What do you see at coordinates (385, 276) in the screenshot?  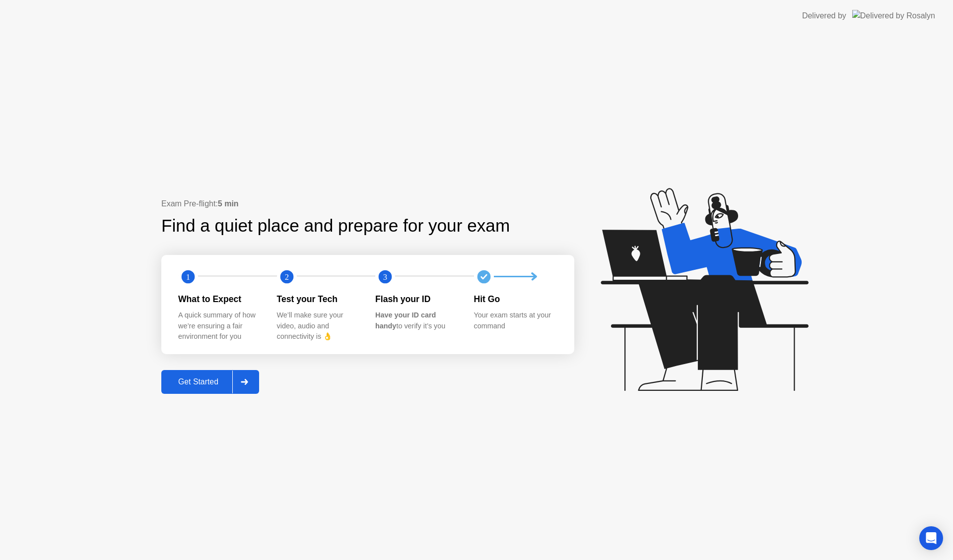 I see `text: 3` at bounding box center [385, 276].